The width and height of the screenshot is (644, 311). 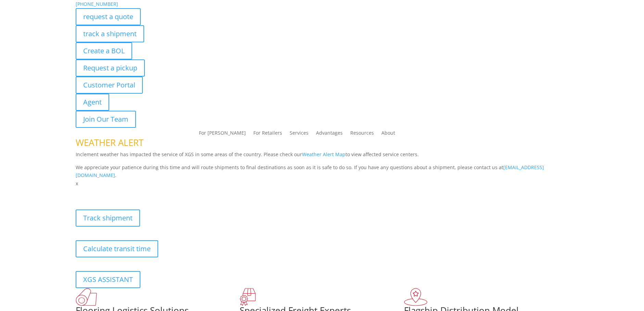 What do you see at coordinates (92, 103) in the screenshot?
I see `a: Agent` at bounding box center [92, 103].